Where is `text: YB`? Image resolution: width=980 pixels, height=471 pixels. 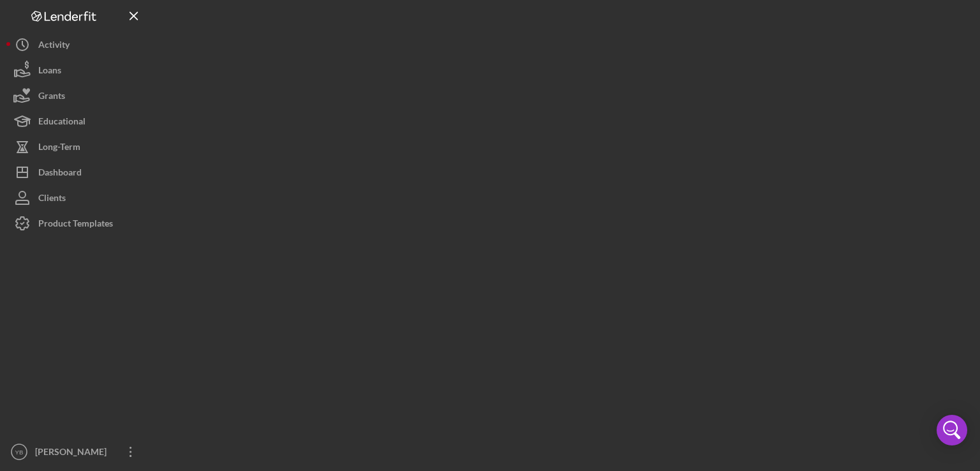
text: YB is located at coordinates (19, 452).